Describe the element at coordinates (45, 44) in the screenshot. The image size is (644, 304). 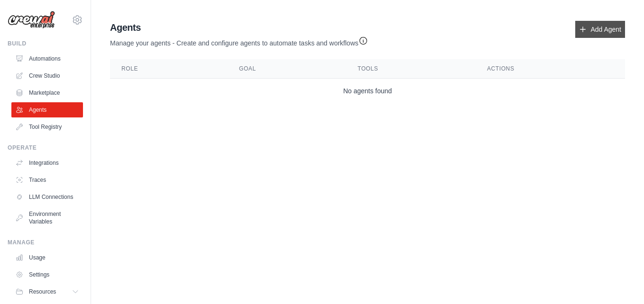
I see `div: Build` at that location.